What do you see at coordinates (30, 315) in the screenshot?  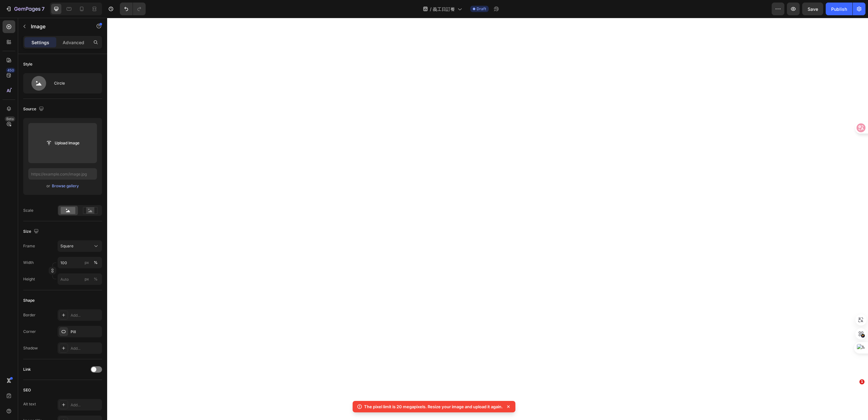 I see `div: Border` at bounding box center [30, 315].